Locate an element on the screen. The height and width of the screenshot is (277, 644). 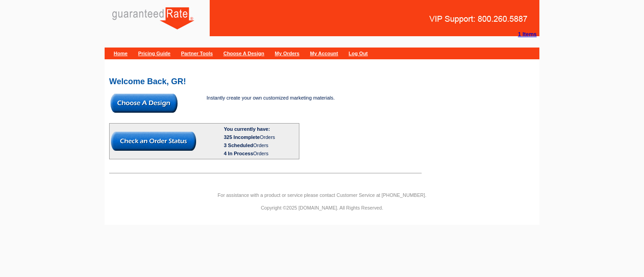
b: You currently have: is located at coordinates (247, 129).